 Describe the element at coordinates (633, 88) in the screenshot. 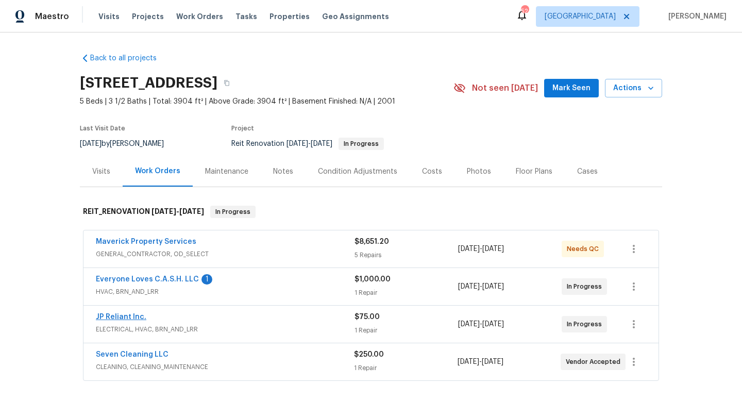

I see `button: Actions` at that location.